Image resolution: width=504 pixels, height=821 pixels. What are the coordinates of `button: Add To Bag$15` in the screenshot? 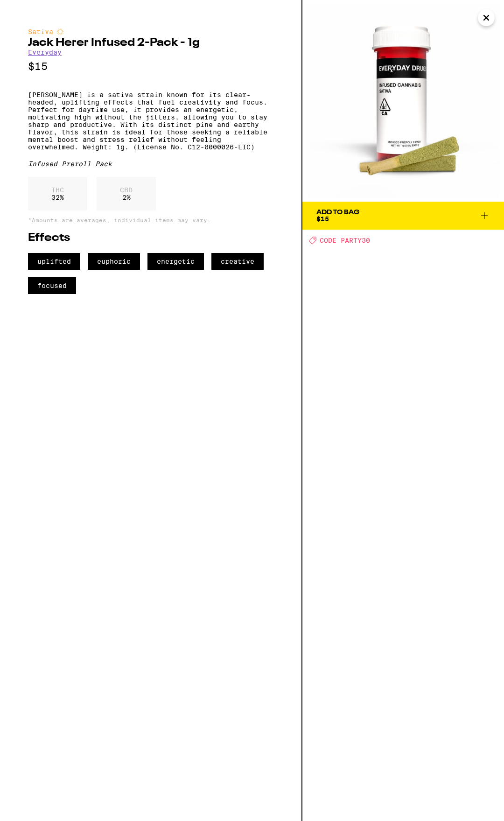 It's located at (403, 216).